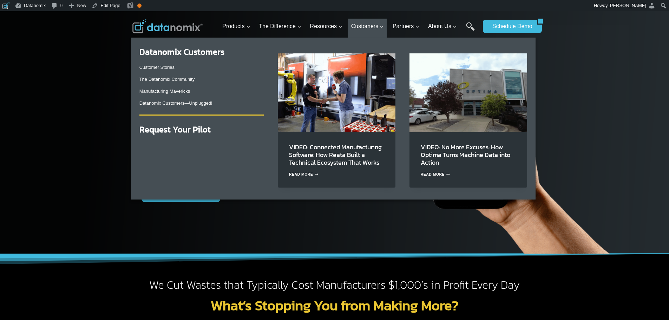  Describe the element at coordinates (468, 92) in the screenshot. I see `img: Discover how Optima Manufacturing uses Datanomix to turn raw machine data into real-time insights...` at that location.